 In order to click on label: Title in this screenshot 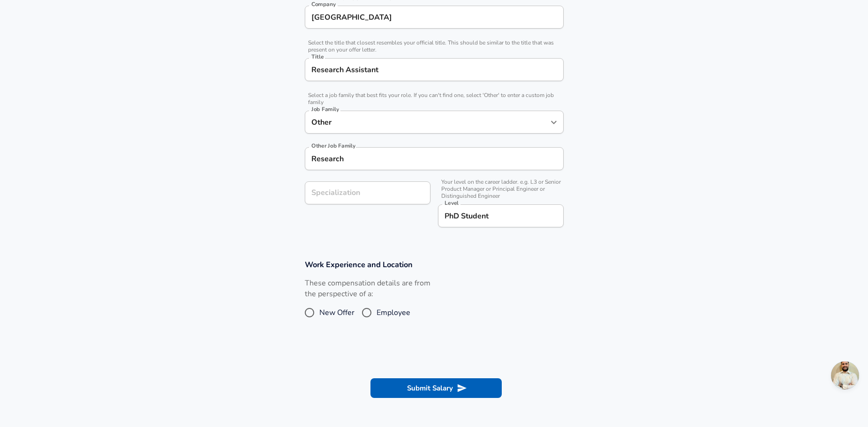, I will do `click(317, 57)`.